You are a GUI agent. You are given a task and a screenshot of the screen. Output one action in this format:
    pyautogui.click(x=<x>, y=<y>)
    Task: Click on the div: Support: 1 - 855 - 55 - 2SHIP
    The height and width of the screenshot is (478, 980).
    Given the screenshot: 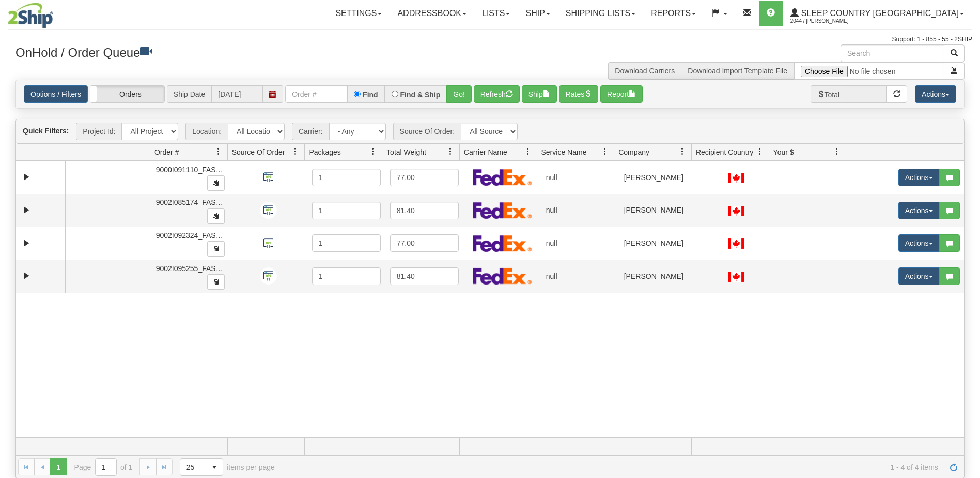 What is the action you would take?
    pyautogui.click(x=490, y=39)
    